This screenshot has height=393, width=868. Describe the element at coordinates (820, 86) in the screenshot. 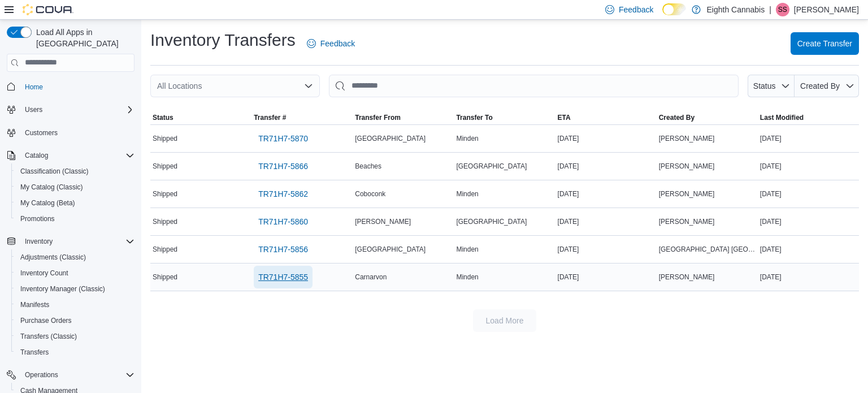

I see `span: Created By` at that location.